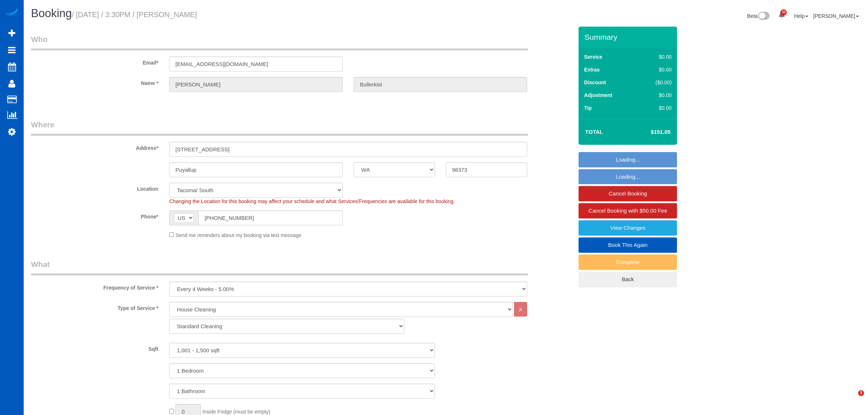 This screenshot has width=868, height=415. I want to click on label: Adjustment, so click(598, 95).